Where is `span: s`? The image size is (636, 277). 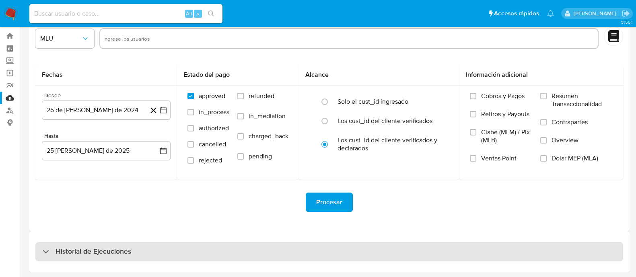 span: s is located at coordinates (198, 13).